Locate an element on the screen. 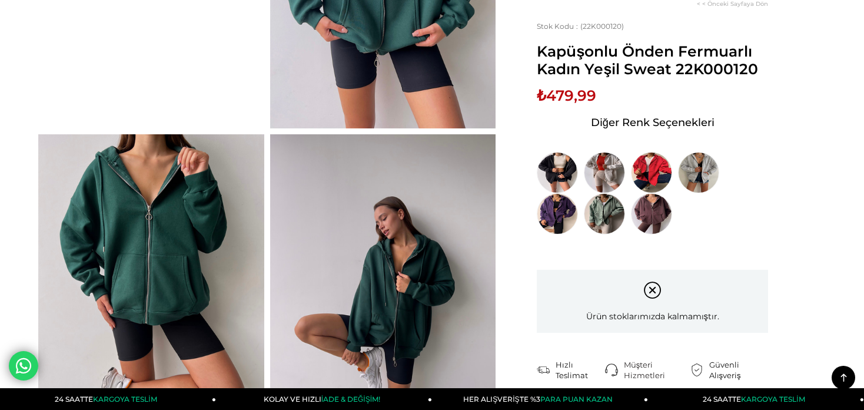 The height and width of the screenshot is (410, 864). span: ₺479,99 is located at coordinates (566, 95).